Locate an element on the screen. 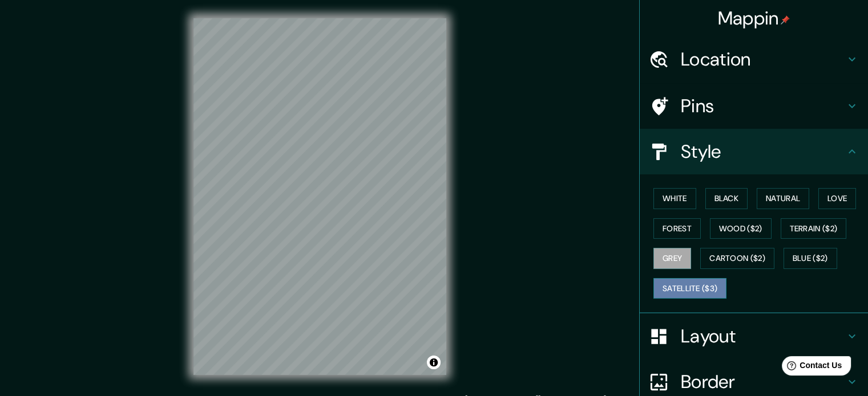  button: Blue ($2) is located at coordinates (810, 258).